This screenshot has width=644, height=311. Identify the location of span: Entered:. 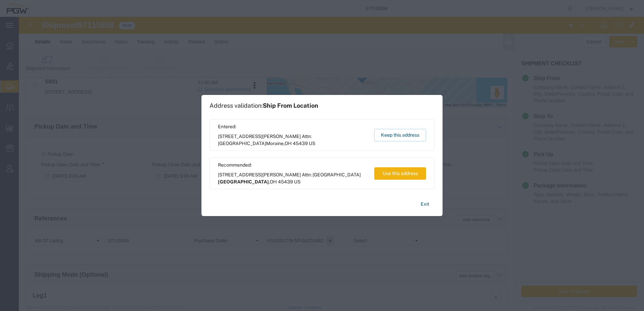
(293, 126).